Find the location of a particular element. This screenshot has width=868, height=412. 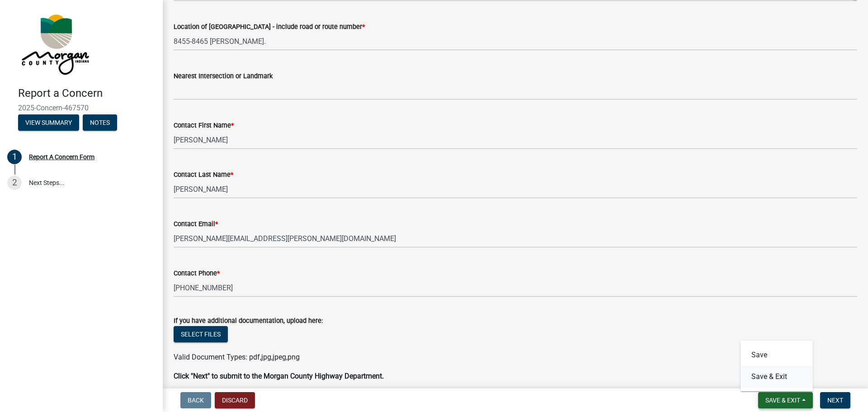

button: Back is located at coordinates (196, 400).